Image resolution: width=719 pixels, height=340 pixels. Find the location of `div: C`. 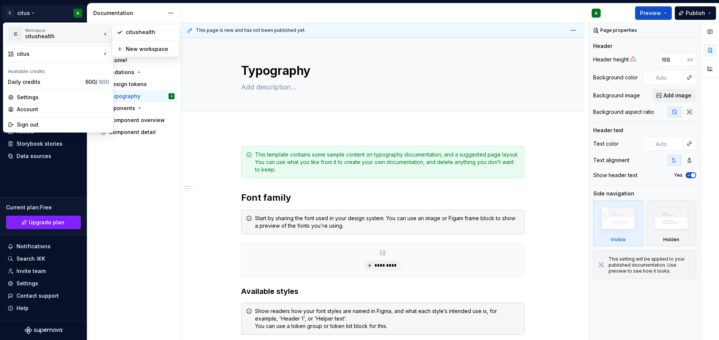

div: C is located at coordinates (15, 34).